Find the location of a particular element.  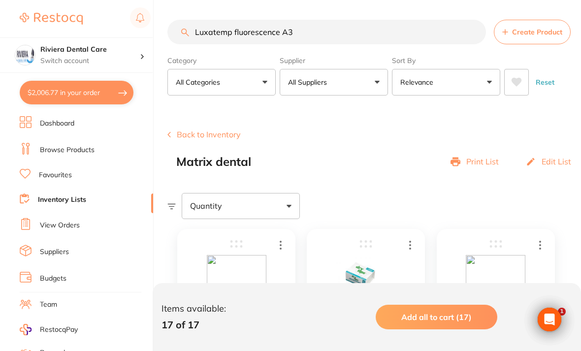

p: Print List is located at coordinates (483, 162).